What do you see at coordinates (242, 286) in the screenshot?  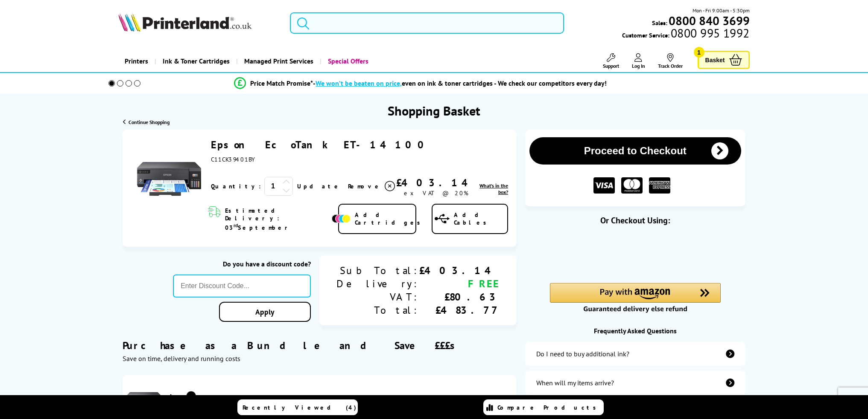 I see `input: Enter Discount Code...` at bounding box center [242, 286].